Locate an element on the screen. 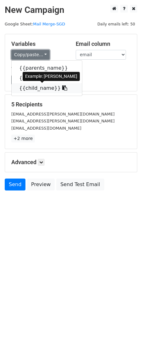  h5: Email column is located at coordinates (103, 44).